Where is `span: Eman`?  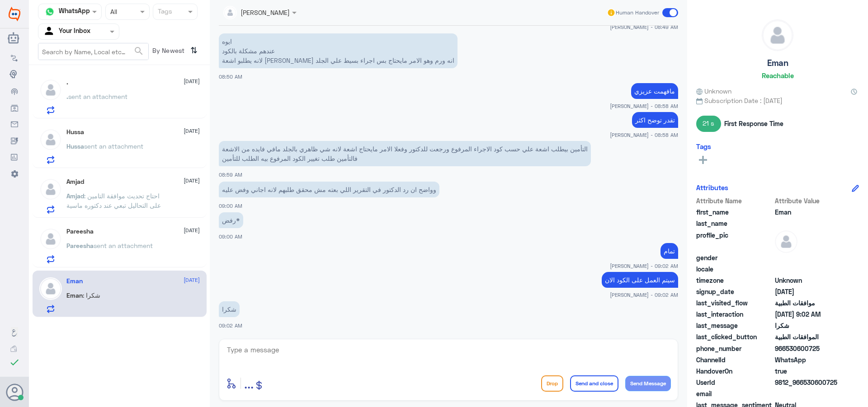 span: Eman is located at coordinates (807, 212).